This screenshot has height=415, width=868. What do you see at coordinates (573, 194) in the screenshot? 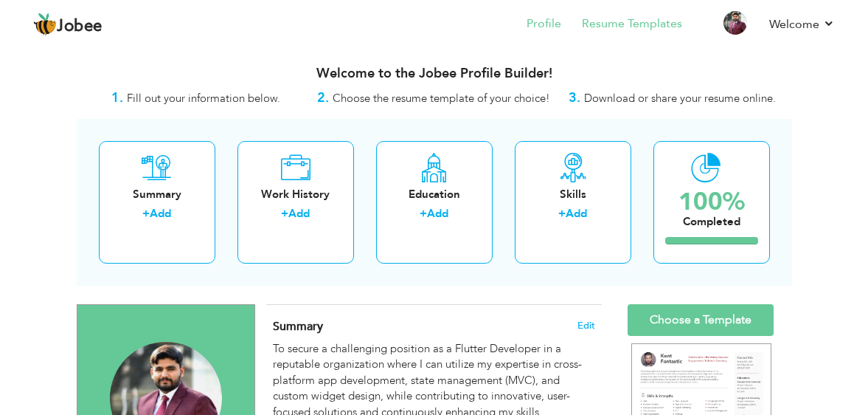
I see `div: Skills` at bounding box center [573, 194].